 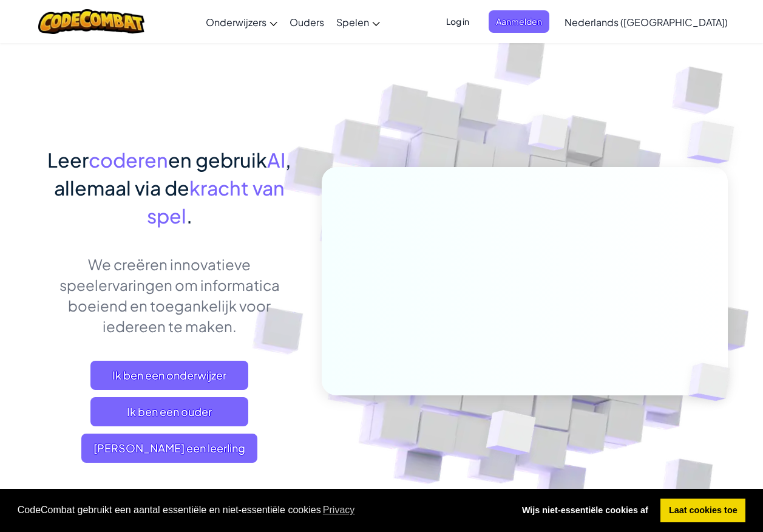 I want to click on span: Onderwijzers, so click(x=236, y=22).